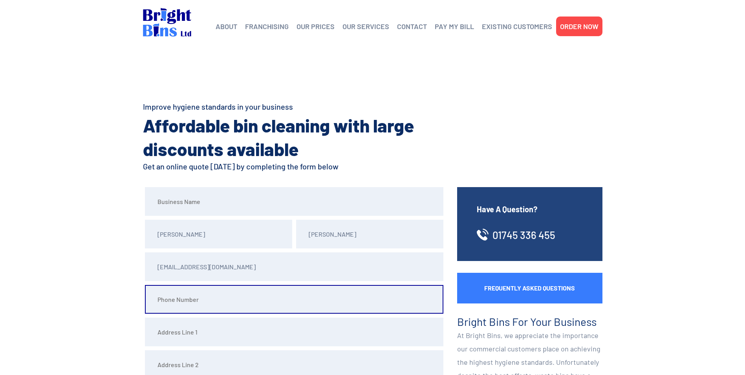 The image size is (745, 375). I want to click on input: Email Address, so click(294, 266).